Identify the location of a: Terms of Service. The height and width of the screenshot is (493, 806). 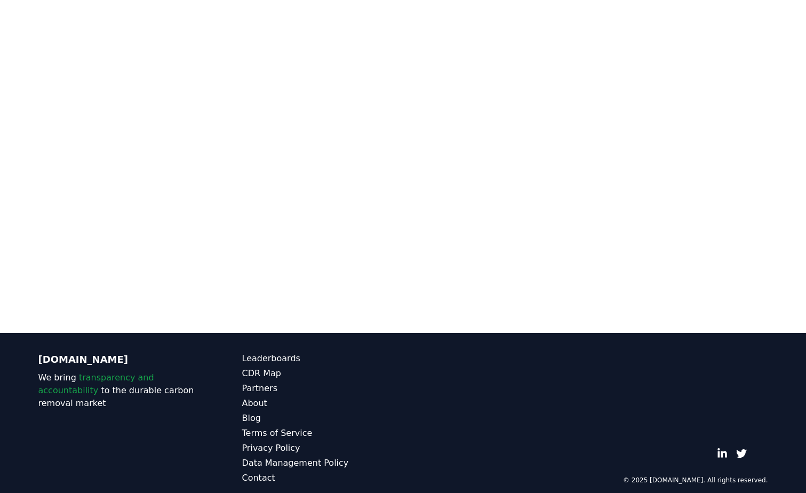
(323, 433).